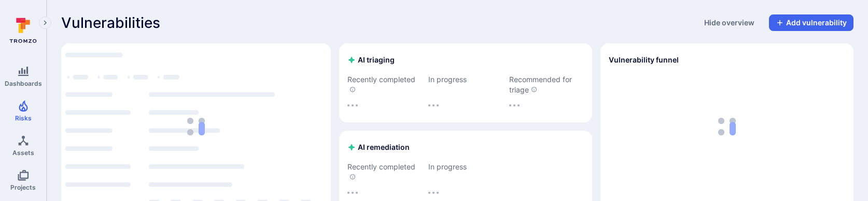  I want to click on button: Hide overview, so click(729, 23).